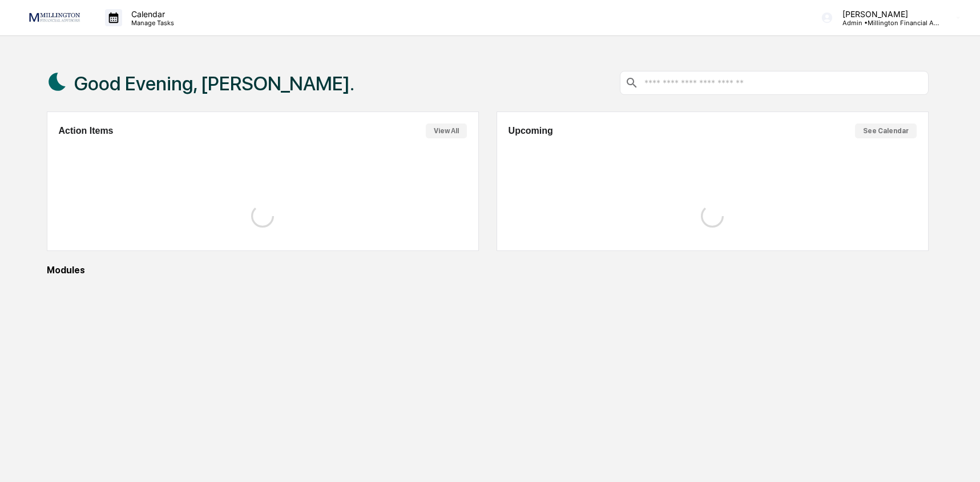 This screenshot has height=482, width=980. What do you see at coordinates (447, 131) in the screenshot?
I see `a: View All` at bounding box center [447, 131].